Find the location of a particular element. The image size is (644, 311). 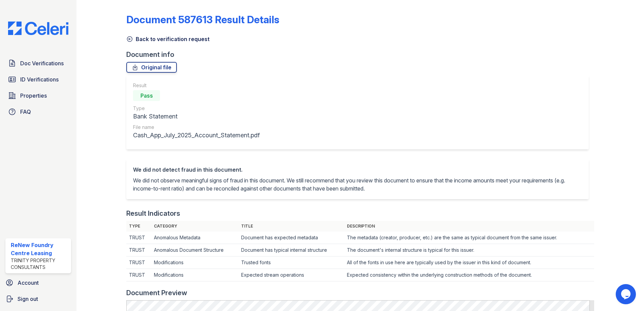

p: We did not observe meaningful signs of fraud in this document. We still recommend that you review... is located at coordinates (358, 185).